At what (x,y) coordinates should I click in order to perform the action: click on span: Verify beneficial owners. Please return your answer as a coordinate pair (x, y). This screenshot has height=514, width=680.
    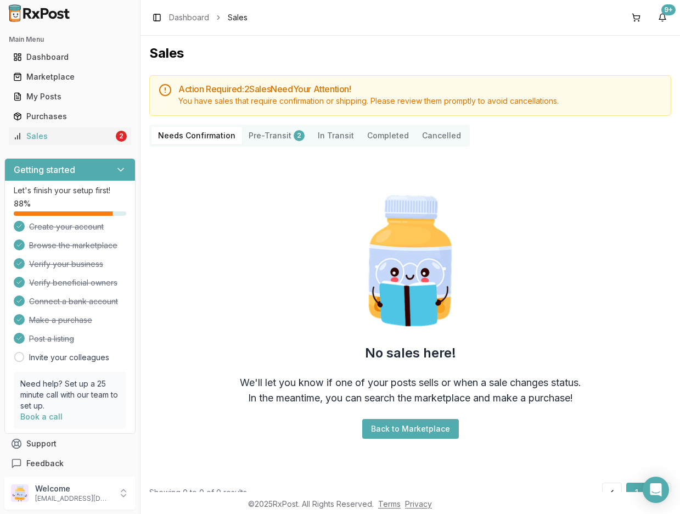
    Looking at the image, I should click on (73, 283).